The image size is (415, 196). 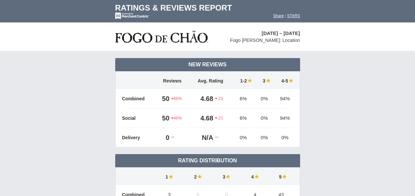 What do you see at coordinates (293, 16) in the screenshot?
I see `font: STARS` at bounding box center [293, 16].